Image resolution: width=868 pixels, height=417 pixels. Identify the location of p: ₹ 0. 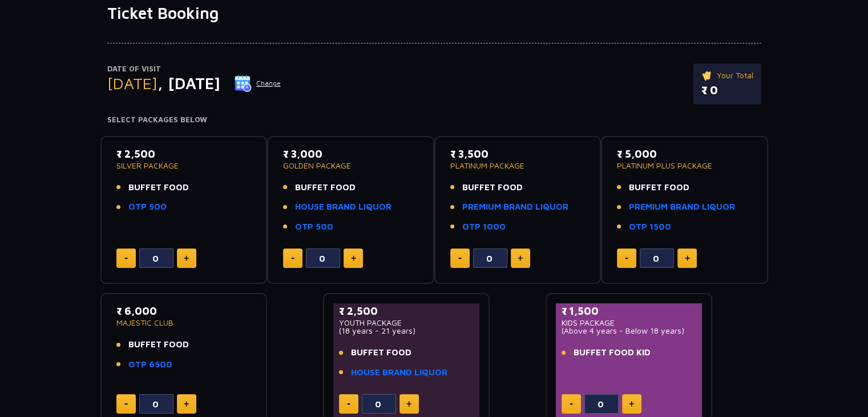
(727, 90).